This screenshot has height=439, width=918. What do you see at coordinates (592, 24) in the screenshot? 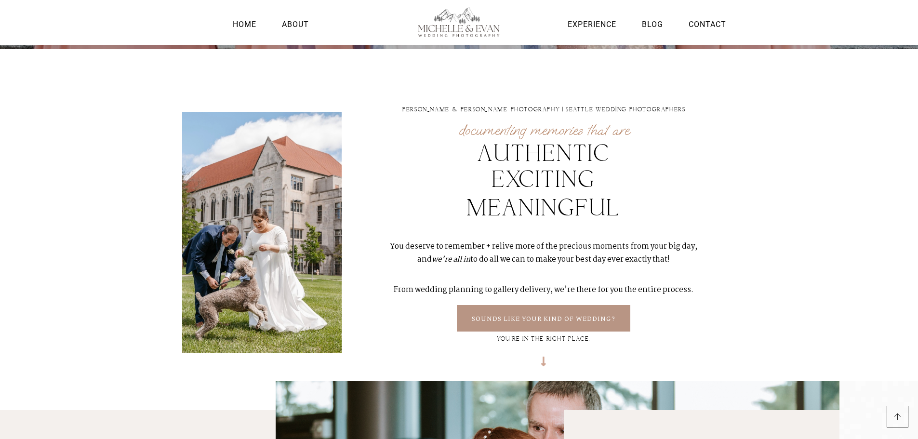
I see `a: Experience` at bounding box center [592, 24].